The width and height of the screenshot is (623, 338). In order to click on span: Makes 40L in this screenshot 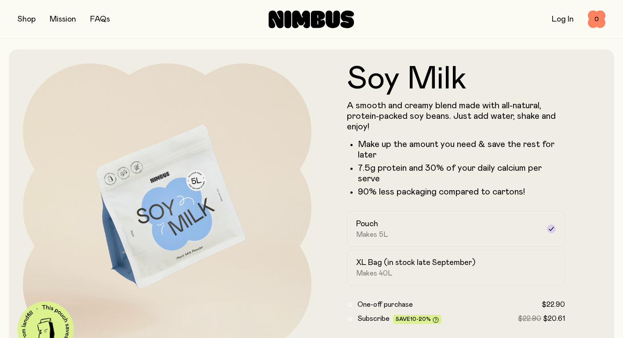, I will do `click(374, 273)`.